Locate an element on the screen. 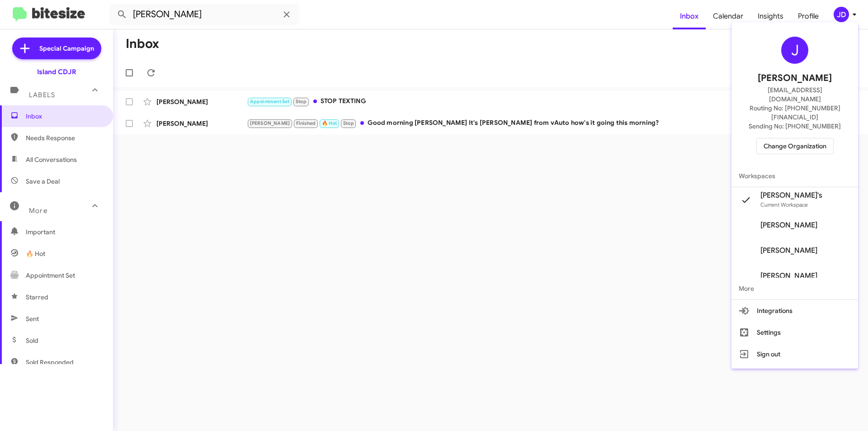 The width and height of the screenshot is (868, 431). button: Sign out is located at coordinates (795, 354).